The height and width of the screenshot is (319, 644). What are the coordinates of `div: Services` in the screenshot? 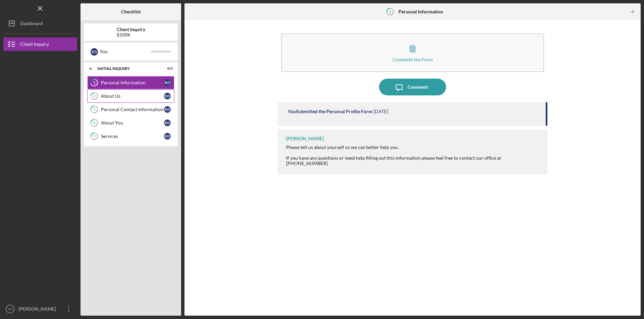 It's located at (132, 136).